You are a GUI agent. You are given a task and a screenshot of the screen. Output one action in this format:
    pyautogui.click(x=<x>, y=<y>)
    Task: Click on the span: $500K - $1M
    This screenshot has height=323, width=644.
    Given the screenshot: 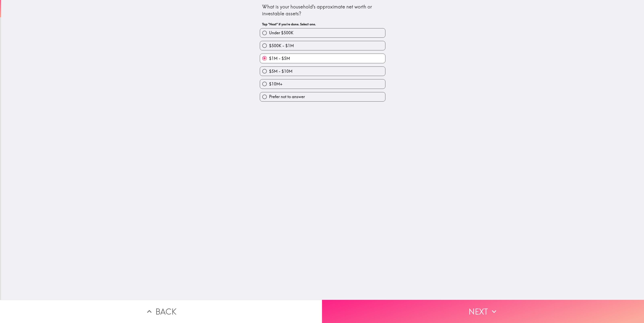 What is the action you would take?
    pyautogui.click(x=282, y=46)
    